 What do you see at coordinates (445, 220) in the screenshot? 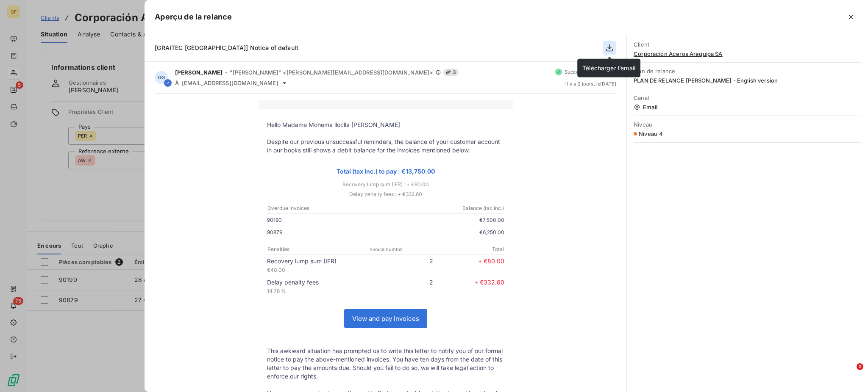
I see `p: €7,500.00` at bounding box center [445, 220].